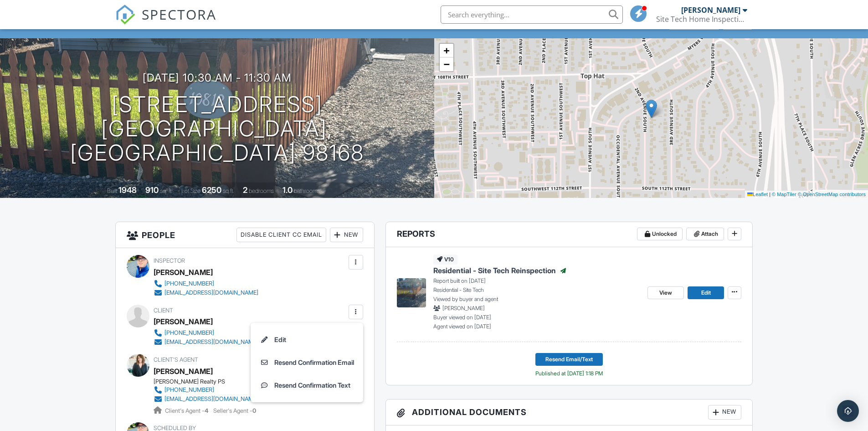  Describe the element at coordinates (261, 191) in the screenshot. I see `span: bedrooms` at that location.